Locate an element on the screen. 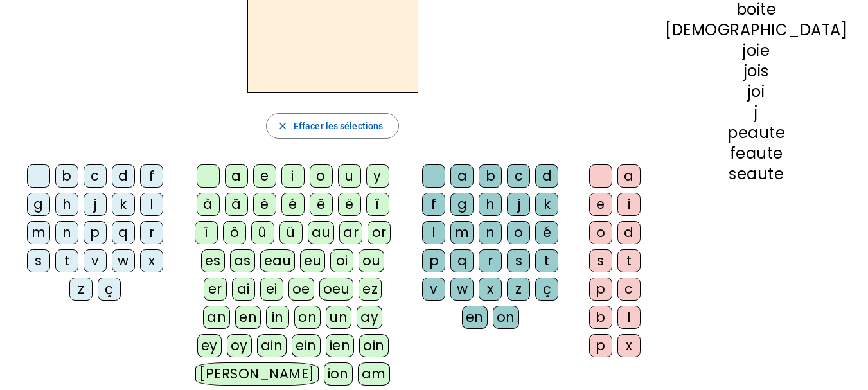  div: peaute is located at coordinates (756, 133).